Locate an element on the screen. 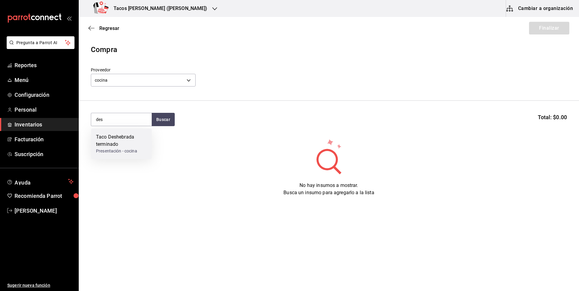 The image size is (579, 291). div: Compra is located at coordinates (329, 50).